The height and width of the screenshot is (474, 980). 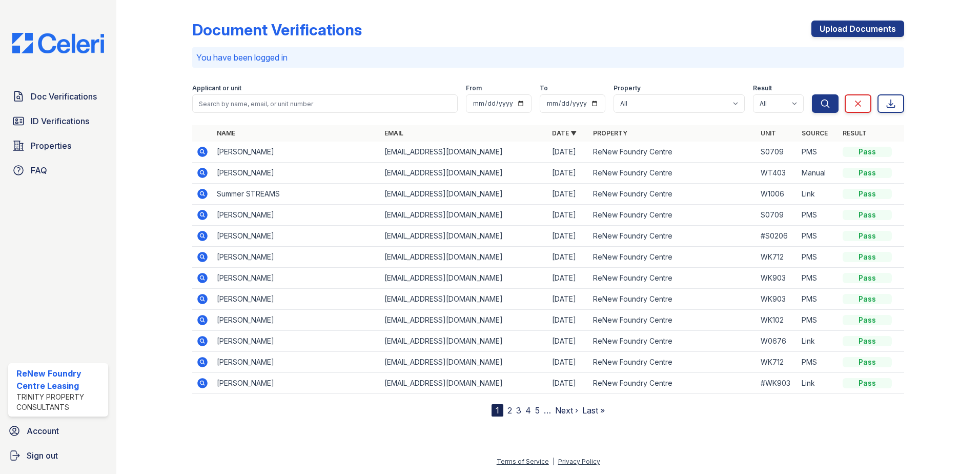 I want to click on a: Sign out, so click(x=58, y=455).